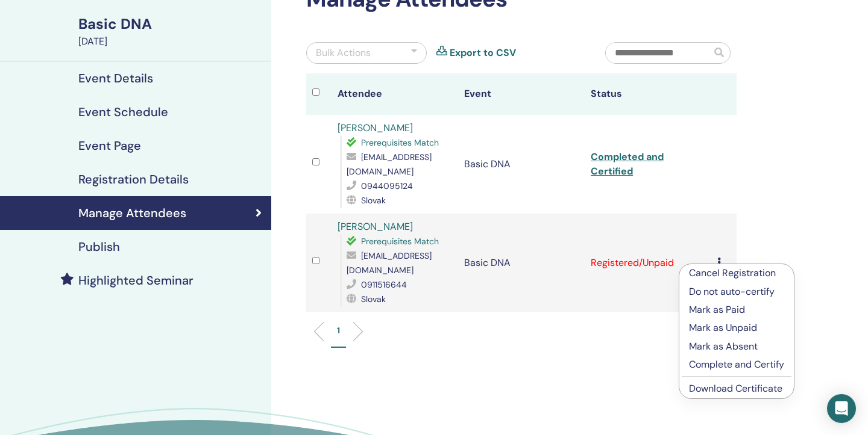  I want to click on th: Status, so click(647, 94).